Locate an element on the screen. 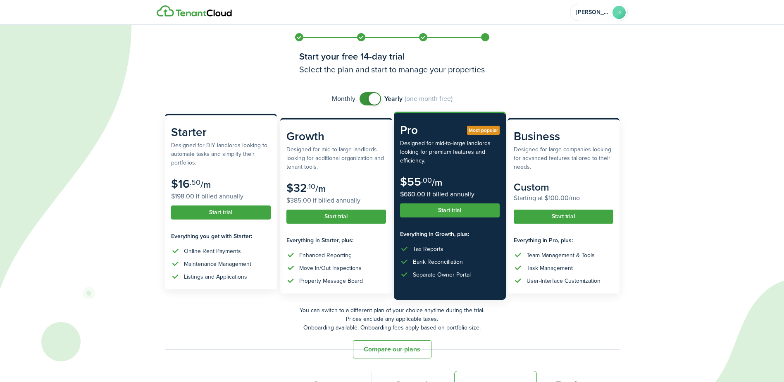  subscription-pricing-card-price-amount: Custom is located at coordinates (532, 187).